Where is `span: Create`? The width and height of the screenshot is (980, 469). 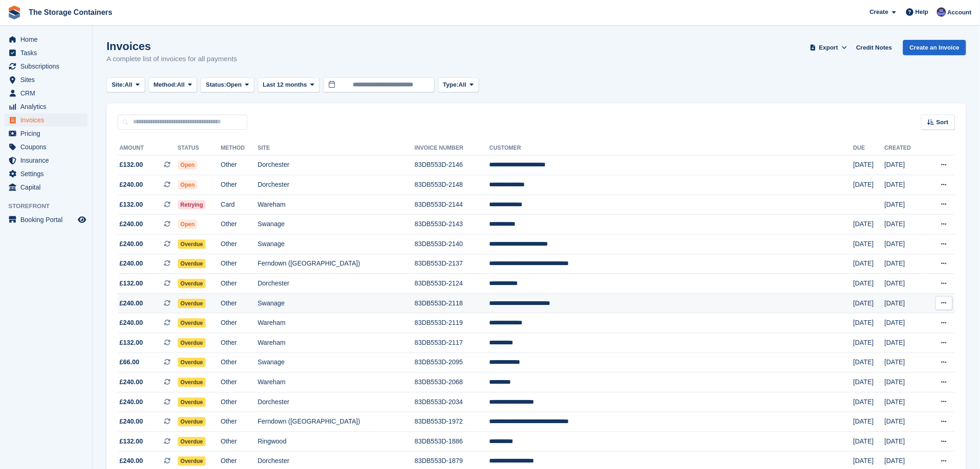 span: Create is located at coordinates (879, 12).